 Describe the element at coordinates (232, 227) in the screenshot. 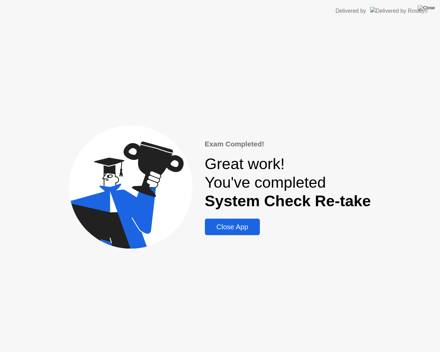

I see `button: Close App` at that location.